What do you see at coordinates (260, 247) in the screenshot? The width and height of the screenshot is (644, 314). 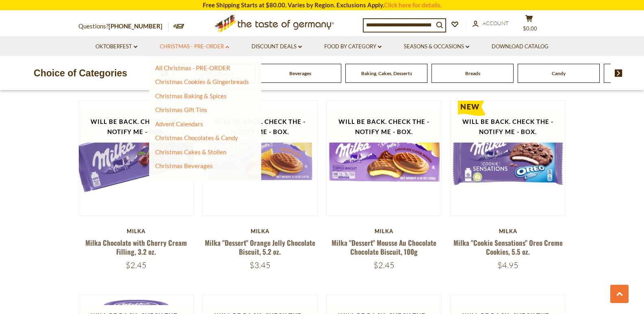 I see `a: Milka "Dessert" Orange Jelly Chocolate Biscuit, 5.2 oz.` at bounding box center [260, 247].